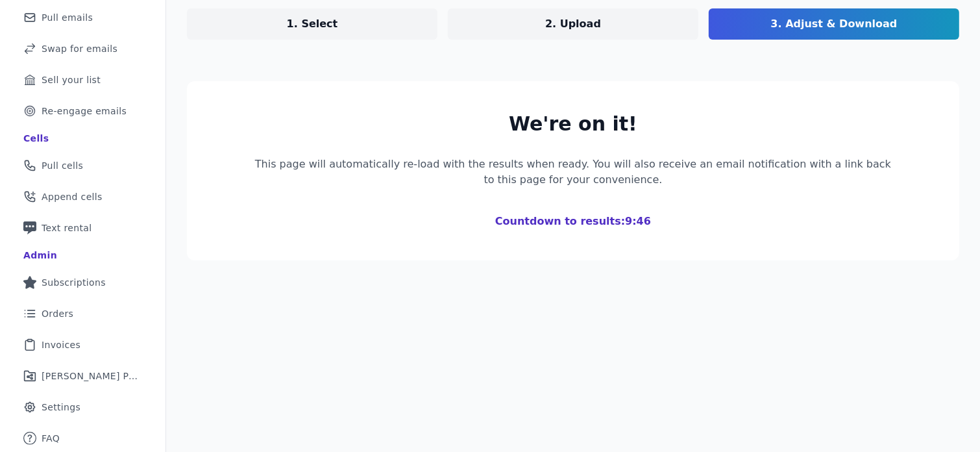 This screenshot has height=452, width=980. Describe the element at coordinates (82, 313) in the screenshot. I see `a: Orders` at that location.